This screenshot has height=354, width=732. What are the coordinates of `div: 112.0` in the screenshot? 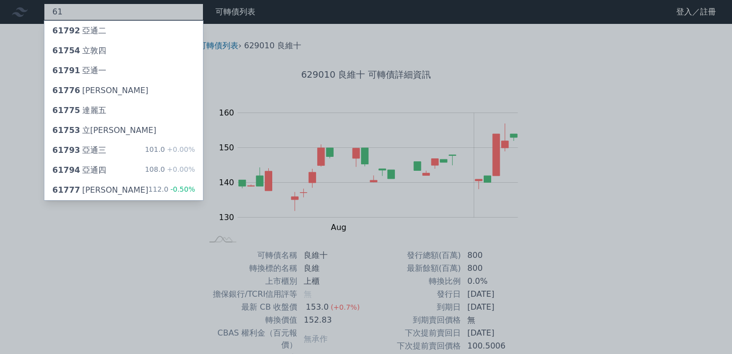 It's located at (172, 190).